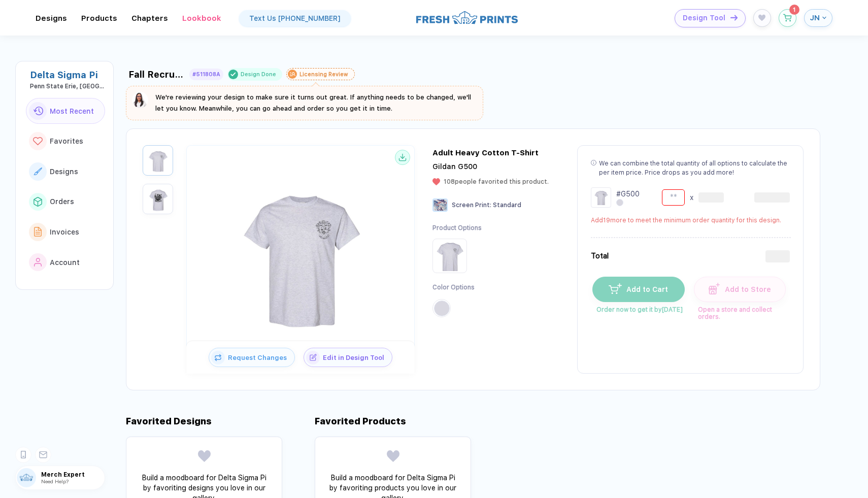  I want to click on button: Design Toolicon, so click(710, 18).